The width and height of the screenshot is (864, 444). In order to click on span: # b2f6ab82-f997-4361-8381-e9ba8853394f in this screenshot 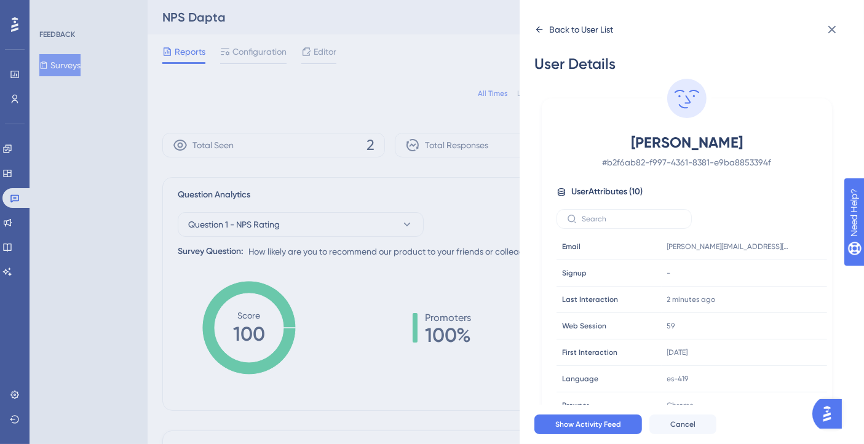, I will do `click(687, 162)`.